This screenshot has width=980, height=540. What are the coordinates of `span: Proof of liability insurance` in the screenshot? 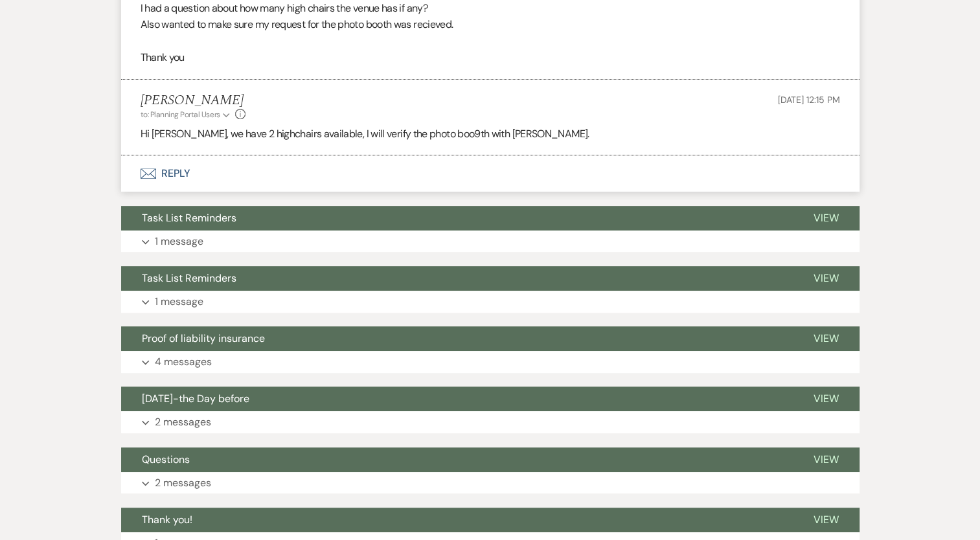 It's located at (203, 338).